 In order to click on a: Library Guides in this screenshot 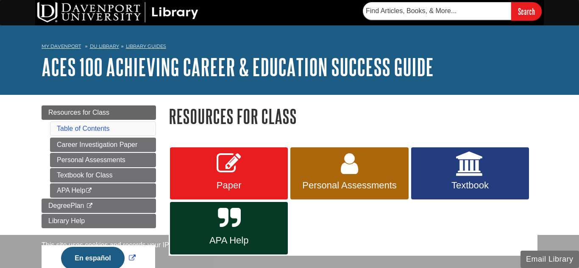, I will do `click(146, 46)`.